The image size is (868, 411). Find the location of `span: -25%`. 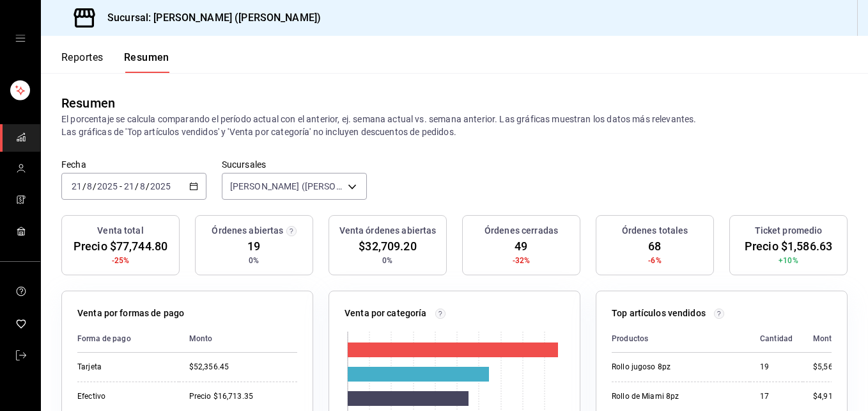

span: -25% is located at coordinates (121, 261).